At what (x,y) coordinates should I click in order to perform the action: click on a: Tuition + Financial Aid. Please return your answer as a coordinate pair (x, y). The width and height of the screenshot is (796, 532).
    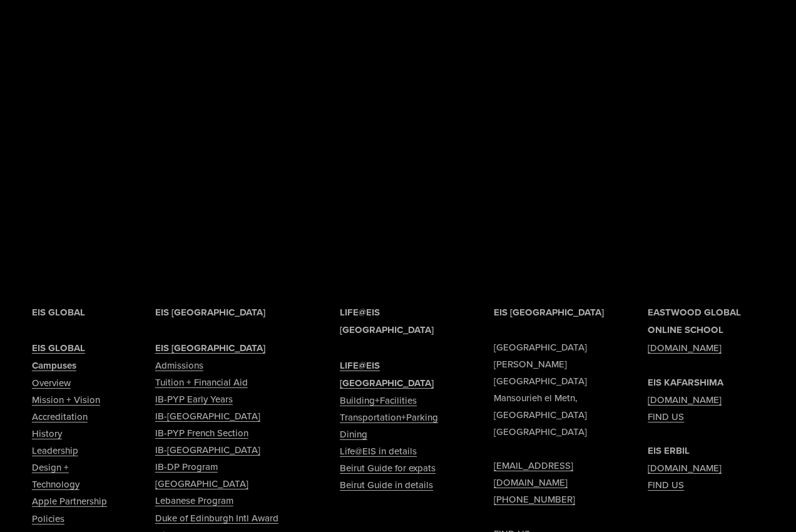
    Looking at the image, I should click on (202, 382).